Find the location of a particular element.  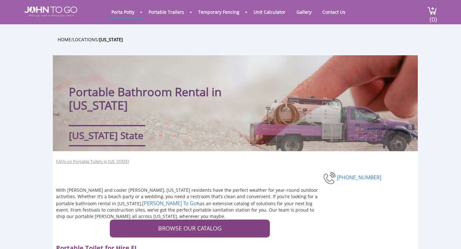

img: JOHN to go is located at coordinates (51, 12).